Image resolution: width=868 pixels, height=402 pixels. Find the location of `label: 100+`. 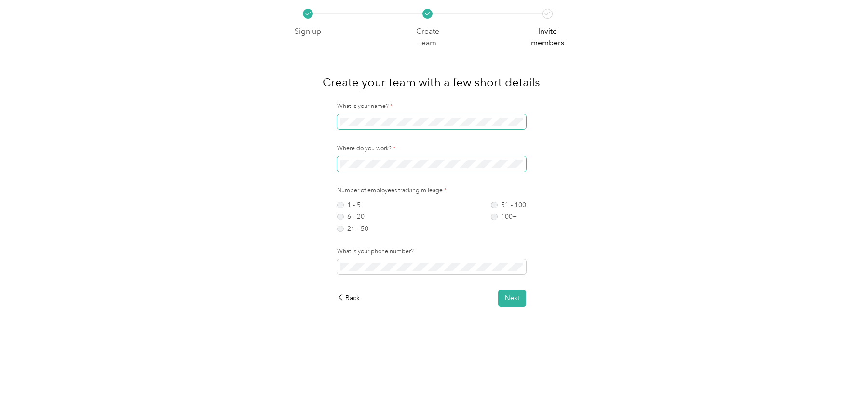

label: 100+ is located at coordinates (508, 217).